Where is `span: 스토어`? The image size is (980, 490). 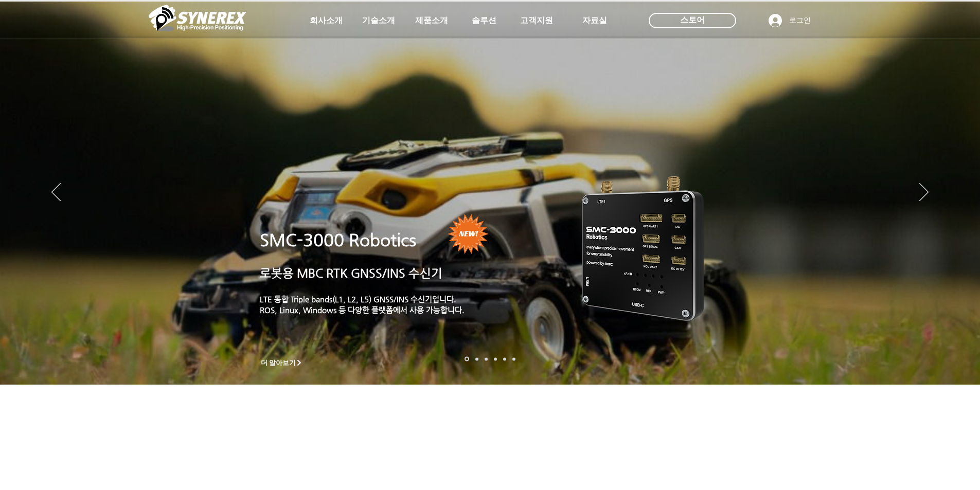 span: 스토어 is located at coordinates (692, 20).